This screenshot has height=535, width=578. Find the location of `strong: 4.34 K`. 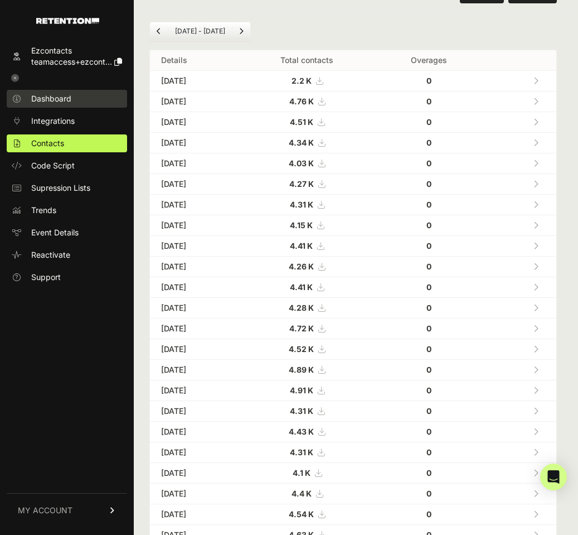

strong: 4.34 K is located at coordinates (301, 142).